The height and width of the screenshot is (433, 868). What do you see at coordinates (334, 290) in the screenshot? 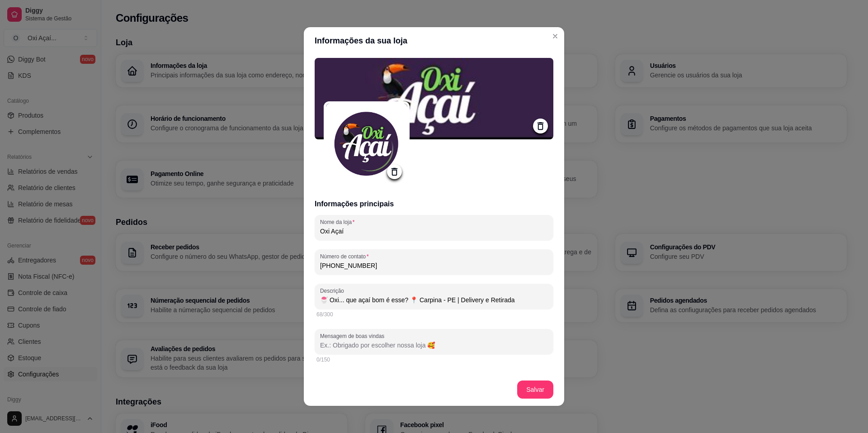
I see `label: Descrição` at bounding box center [334, 290].